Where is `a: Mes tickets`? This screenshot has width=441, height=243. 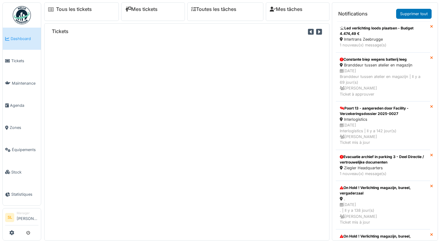 a: Mes tickets is located at coordinates (141, 9).